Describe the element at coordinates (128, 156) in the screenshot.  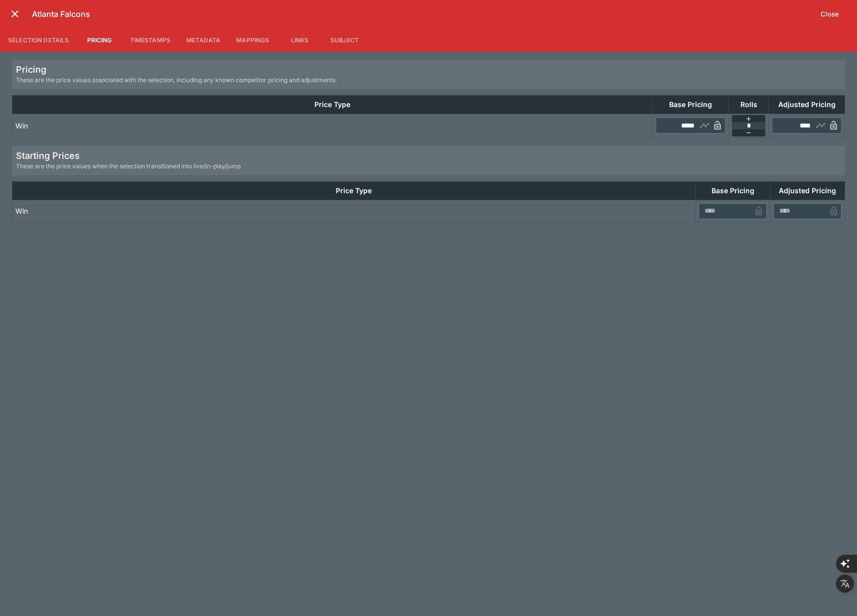
I see `h5: Starting Prices` at that location.